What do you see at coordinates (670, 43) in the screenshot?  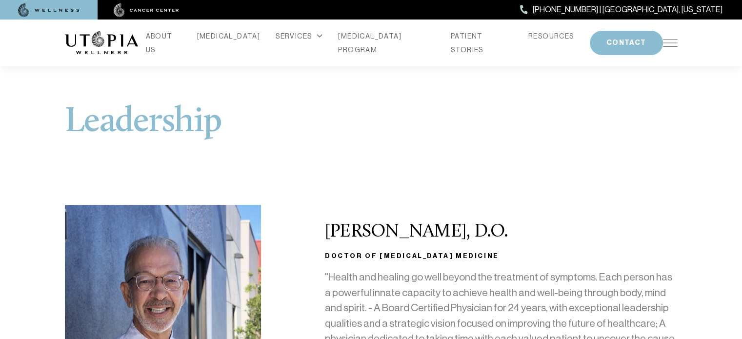 I see `img: icon-hamburger` at bounding box center [670, 43].